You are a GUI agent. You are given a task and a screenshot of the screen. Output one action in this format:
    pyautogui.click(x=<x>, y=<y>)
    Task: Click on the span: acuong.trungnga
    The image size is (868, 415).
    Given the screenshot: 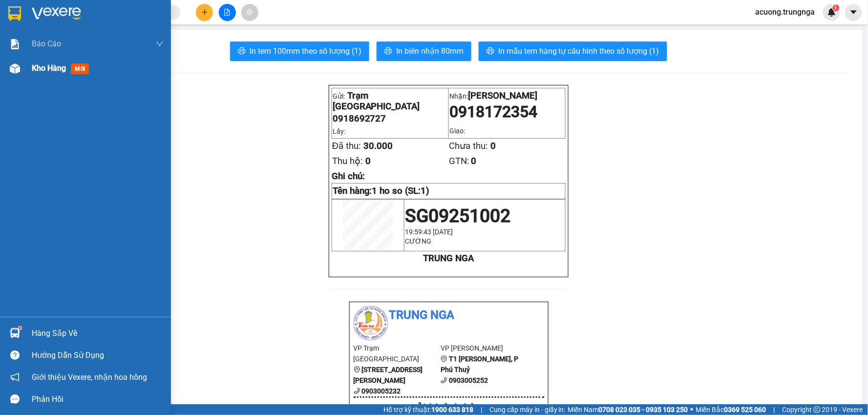 What is the action you would take?
    pyautogui.click(x=785, y=11)
    